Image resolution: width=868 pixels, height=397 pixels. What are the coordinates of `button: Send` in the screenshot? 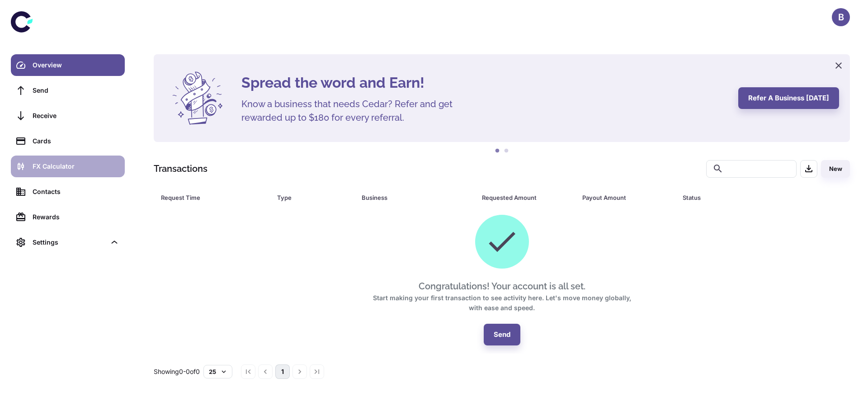 It's located at (502, 334).